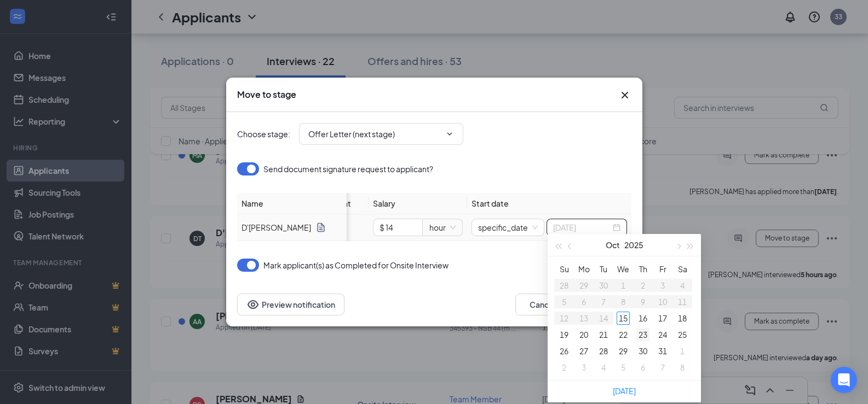 The height and width of the screenshot is (404, 868). I want to click on h3: Move to stage, so click(267, 95).